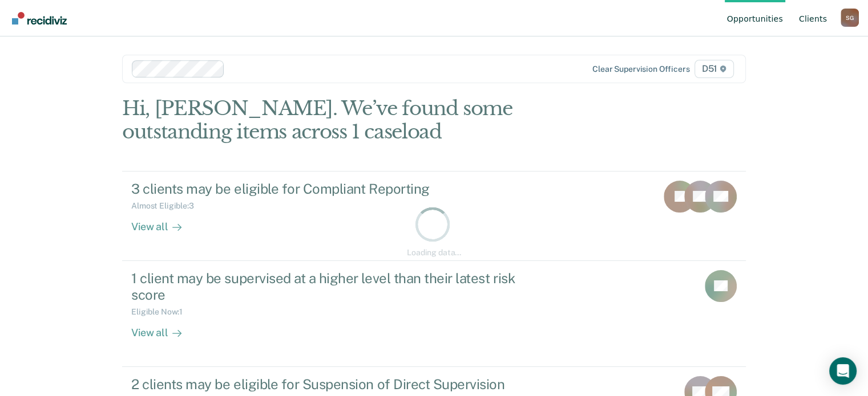 Image resolution: width=868 pixels, height=396 pixels. I want to click on div: S G, so click(849, 17).